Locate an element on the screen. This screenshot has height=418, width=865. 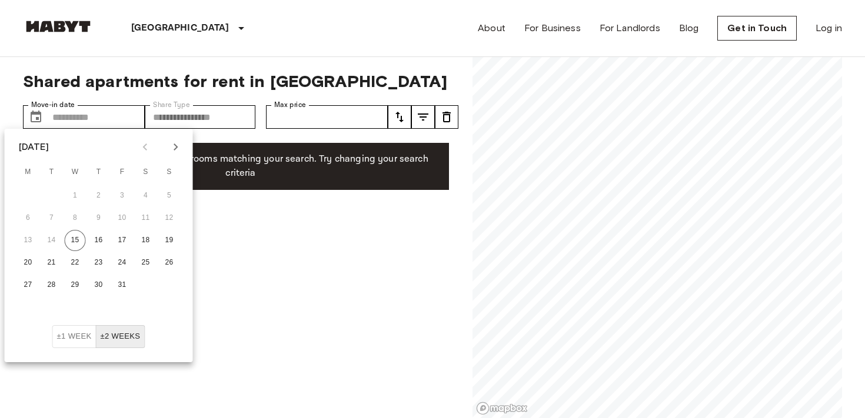
button: 15 is located at coordinates (75, 241).